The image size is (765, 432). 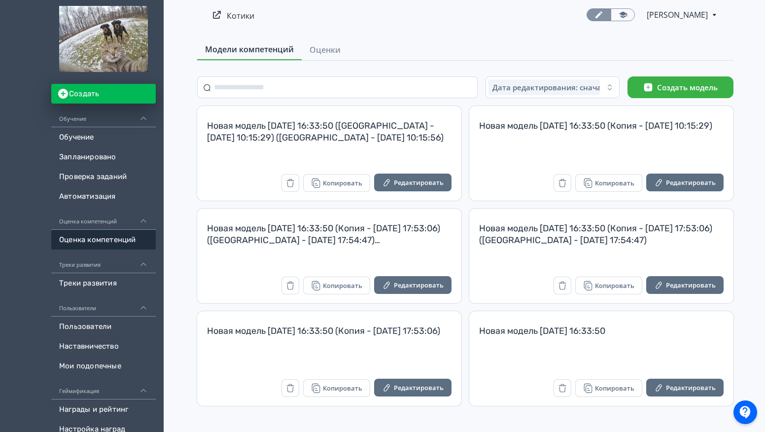 What do you see at coordinates (680, 87) in the screenshot?
I see `button: Создать модель` at bounding box center [680, 87].